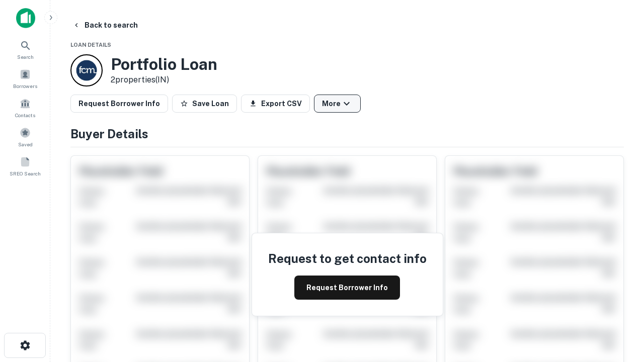  What do you see at coordinates (26, 18) in the screenshot?
I see `img: capitalize-icon.png` at bounding box center [26, 18].